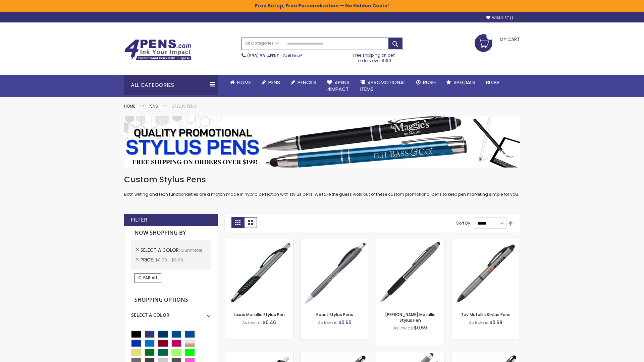  I want to click on img: Stylus Pens, so click(322, 142).